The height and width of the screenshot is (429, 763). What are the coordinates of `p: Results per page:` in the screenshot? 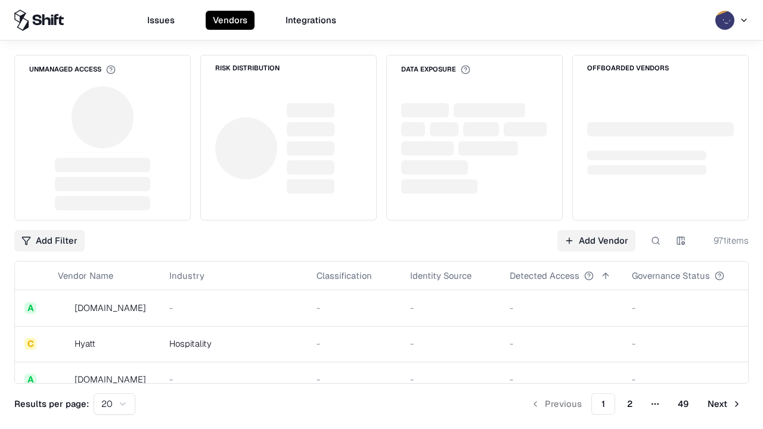 It's located at (51, 404).